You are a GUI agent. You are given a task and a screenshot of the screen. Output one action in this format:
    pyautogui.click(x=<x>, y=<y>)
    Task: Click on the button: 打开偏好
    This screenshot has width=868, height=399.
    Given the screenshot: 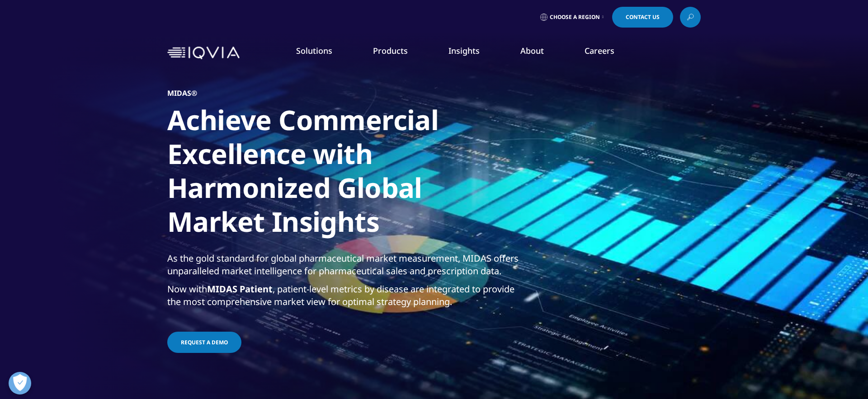 What is the action you would take?
    pyautogui.click(x=20, y=383)
    